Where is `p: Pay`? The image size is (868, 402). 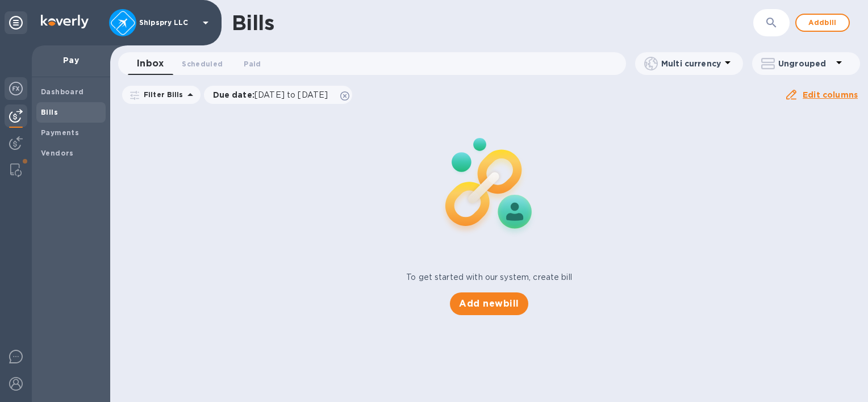
p: Pay is located at coordinates (71, 60).